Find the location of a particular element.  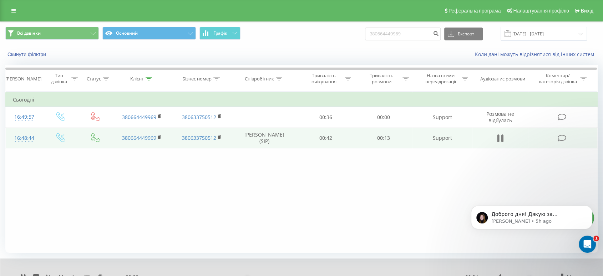

p: Message from Yeva, sent 5h ago is located at coordinates (77, 31).